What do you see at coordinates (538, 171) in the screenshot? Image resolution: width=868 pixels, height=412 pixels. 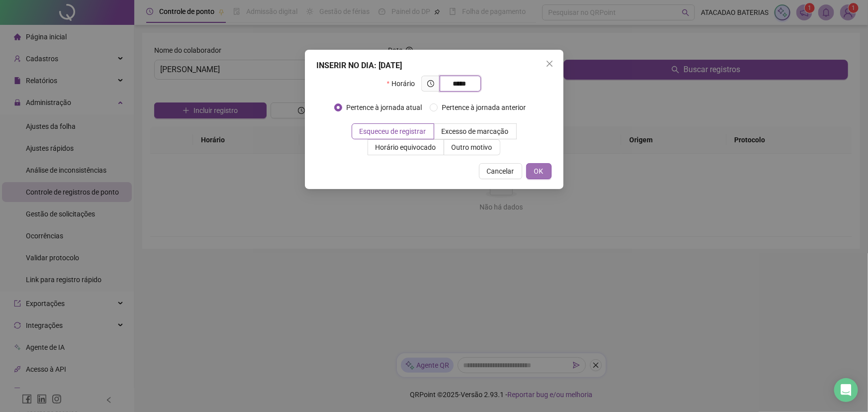 I see `button: OK` at bounding box center [538, 171].